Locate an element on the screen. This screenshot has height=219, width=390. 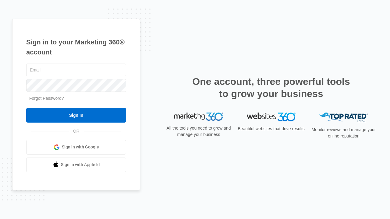
h1: Sign in to your Marketing 360® account is located at coordinates (76, 47).